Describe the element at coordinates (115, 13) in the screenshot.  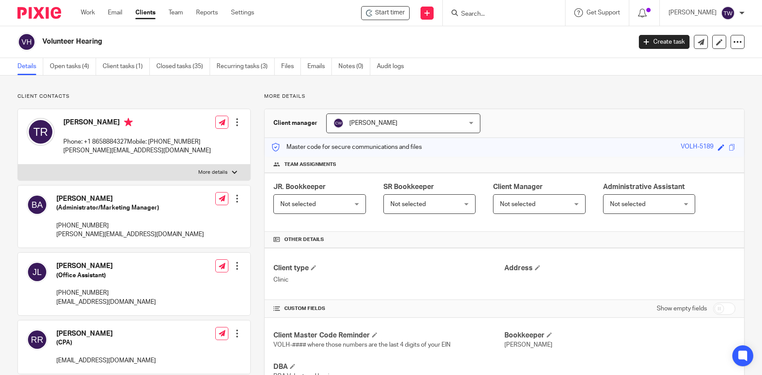
I see `a: Email` at that location.